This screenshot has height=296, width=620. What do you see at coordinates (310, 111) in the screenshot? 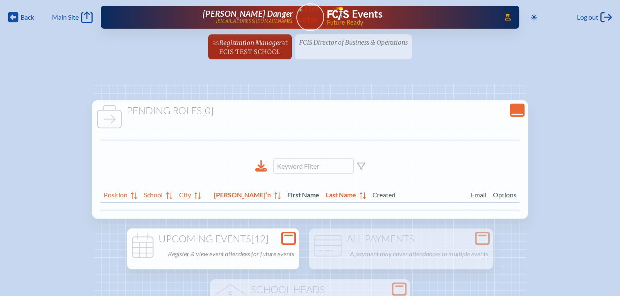
I see `h1: Pending Roles` at bounding box center [310, 111].